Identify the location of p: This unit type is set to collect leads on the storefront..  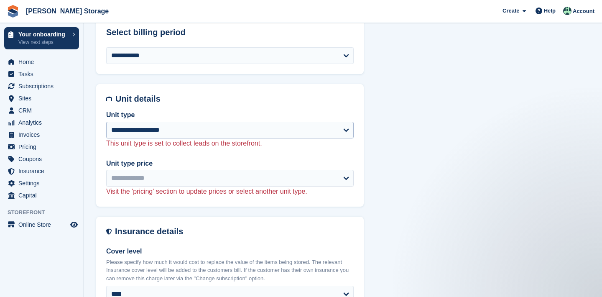
(230, 143).